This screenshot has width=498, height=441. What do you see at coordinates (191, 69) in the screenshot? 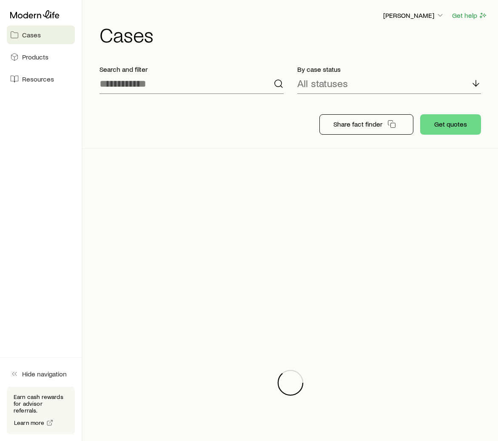
I see `p: Search and filter` at bounding box center [191, 69].